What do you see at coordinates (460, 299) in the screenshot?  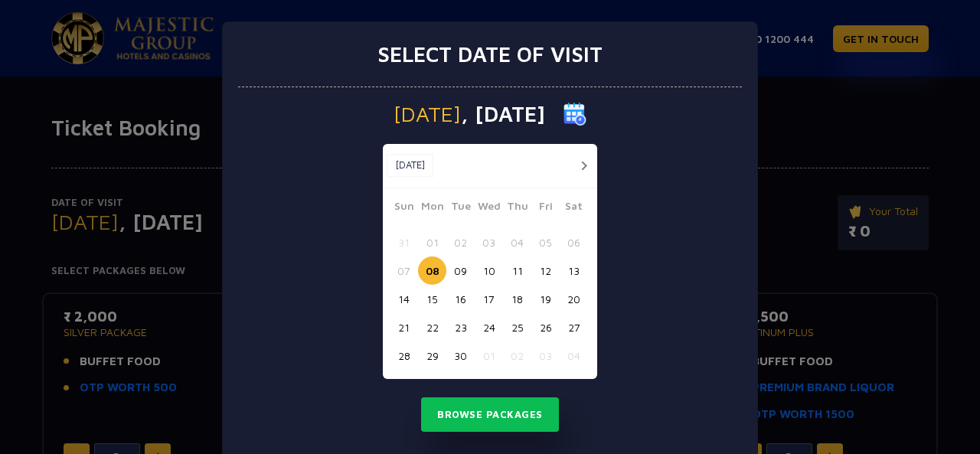 I see `button: 16` at bounding box center [460, 299].